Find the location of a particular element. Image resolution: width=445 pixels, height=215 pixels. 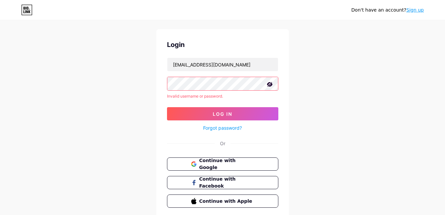

a: Sign up is located at coordinates (415, 10).